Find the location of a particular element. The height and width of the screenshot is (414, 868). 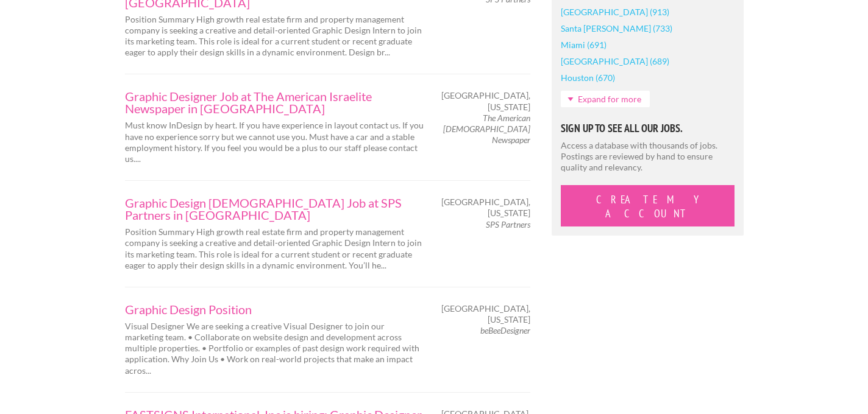

a: Miami (691) is located at coordinates (583, 44).